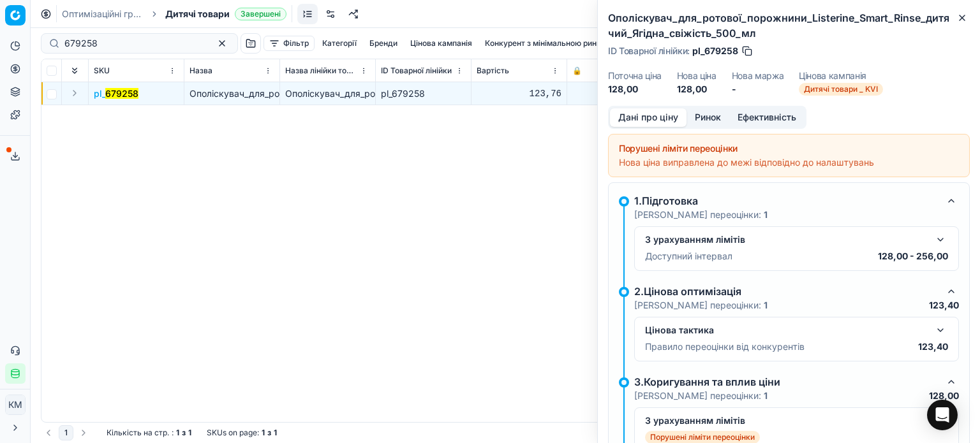  I want to click on p: Порушені ліміти переоцінки, so click(702, 437).